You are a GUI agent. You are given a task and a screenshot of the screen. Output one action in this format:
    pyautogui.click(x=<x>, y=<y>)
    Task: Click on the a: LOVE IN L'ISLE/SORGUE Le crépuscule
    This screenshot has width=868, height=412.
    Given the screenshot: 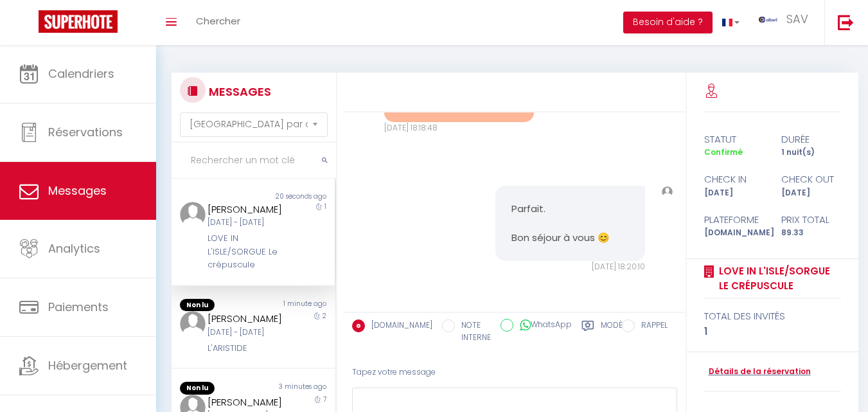 What is the action you would take?
    pyautogui.click(x=778, y=278)
    